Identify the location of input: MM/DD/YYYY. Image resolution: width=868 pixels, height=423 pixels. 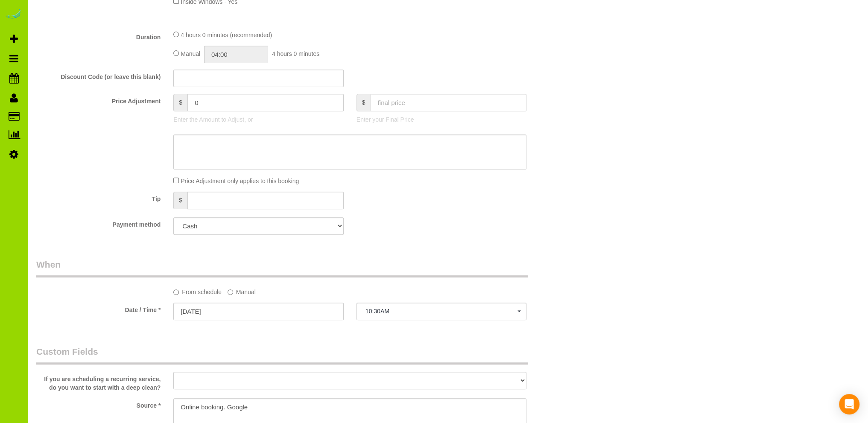
(258, 311).